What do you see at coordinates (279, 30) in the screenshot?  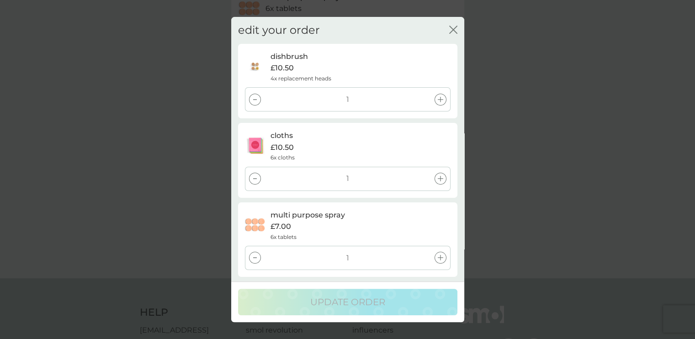 I see `h2: edit your order` at bounding box center [279, 30].